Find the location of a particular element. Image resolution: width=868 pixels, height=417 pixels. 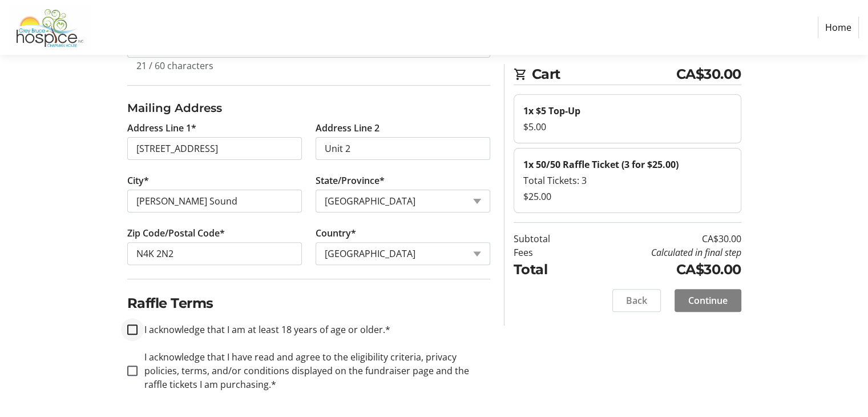

tr-character-limit: 21 / 60 characters is located at coordinates (174, 65).